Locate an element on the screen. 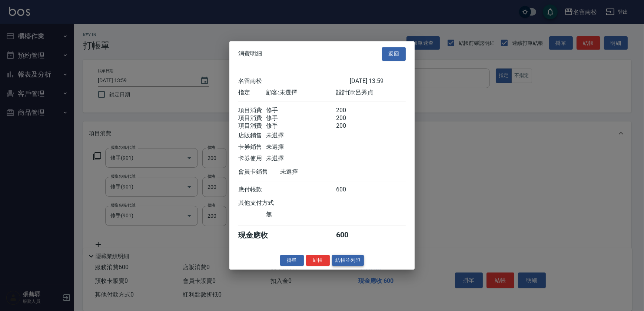  div: 卡券使用 is located at coordinates (252, 158).